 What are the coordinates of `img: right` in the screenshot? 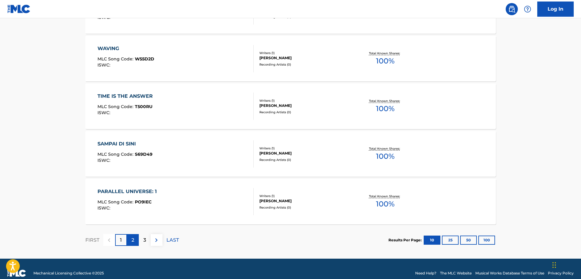 It's located at (156, 240).